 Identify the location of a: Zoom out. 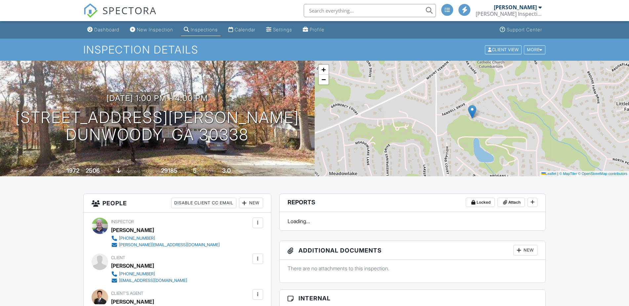
(323, 80).